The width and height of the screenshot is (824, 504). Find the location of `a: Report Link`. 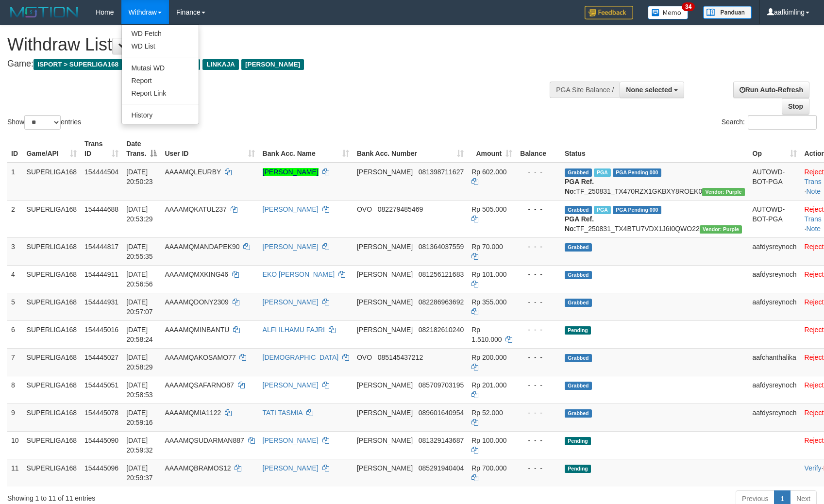

a: Report Link is located at coordinates (160, 93).